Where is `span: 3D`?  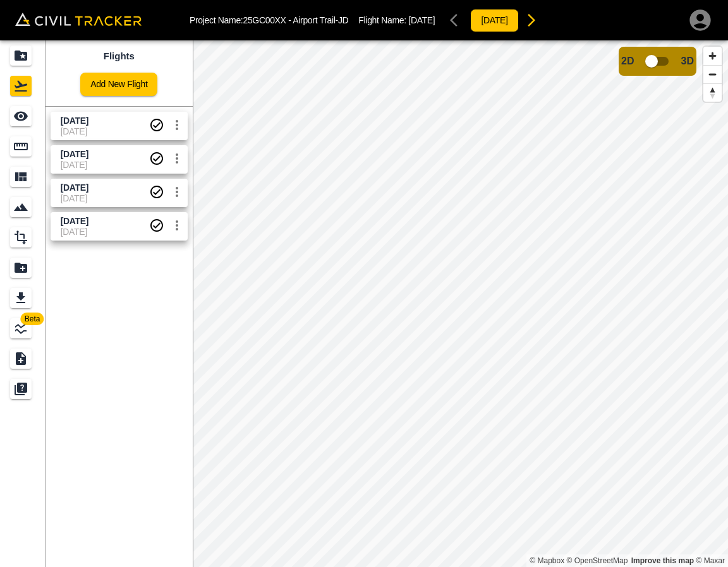 span: 3D is located at coordinates (687, 62).